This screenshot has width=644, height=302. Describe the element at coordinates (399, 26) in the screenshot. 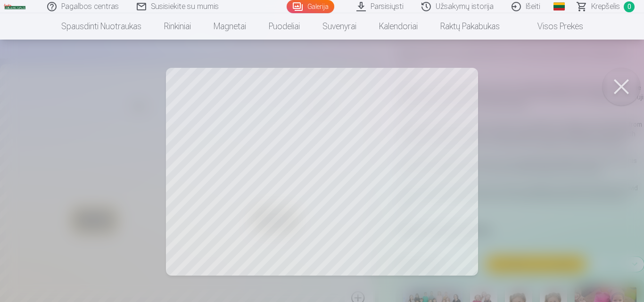

I see `a: Kalendoriai` at that location.